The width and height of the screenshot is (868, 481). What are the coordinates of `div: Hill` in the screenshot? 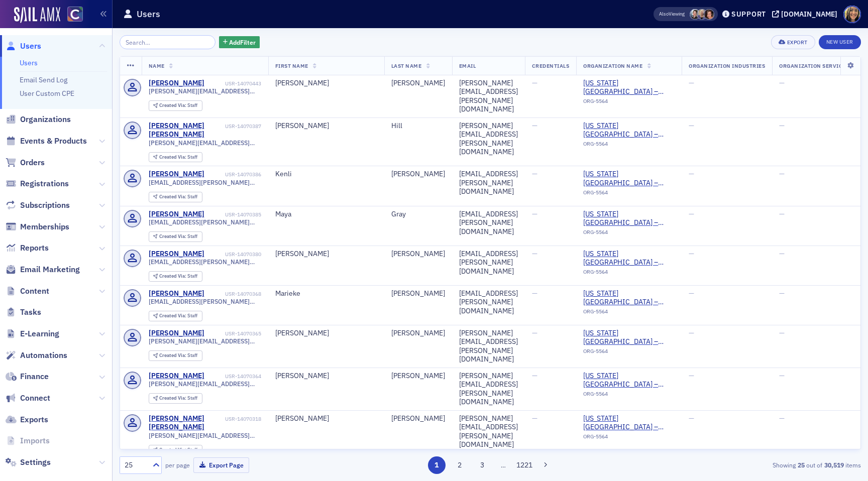 It's located at (418, 126).